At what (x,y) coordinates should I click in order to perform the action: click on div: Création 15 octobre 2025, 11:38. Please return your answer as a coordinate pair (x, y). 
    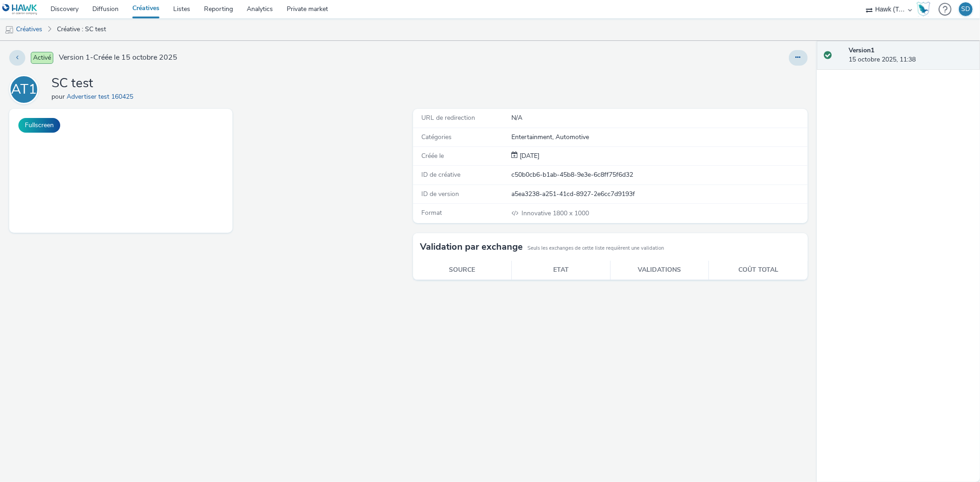
    Looking at the image, I should click on (528, 156).